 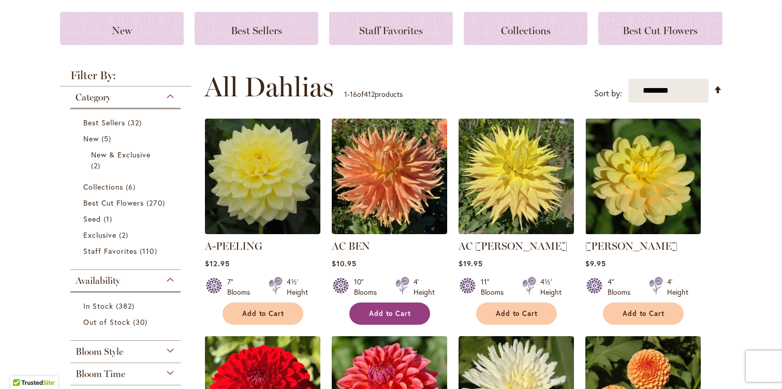 What do you see at coordinates (262, 231) in the screenshot?
I see `a: A-Peeling` at bounding box center [262, 231].